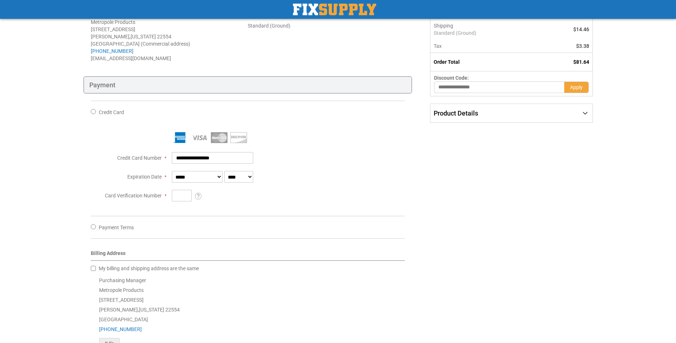  What do you see at coordinates (326, 26) in the screenshot?
I see `div: Standard (Ground)` at bounding box center [326, 26].